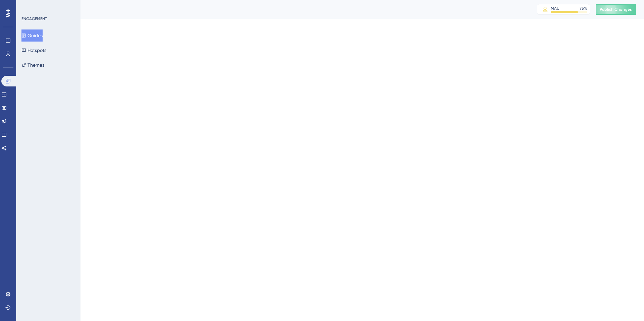 This screenshot has width=644, height=321. What do you see at coordinates (33, 65) in the screenshot?
I see `button: Themes` at bounding box center [33, 65].